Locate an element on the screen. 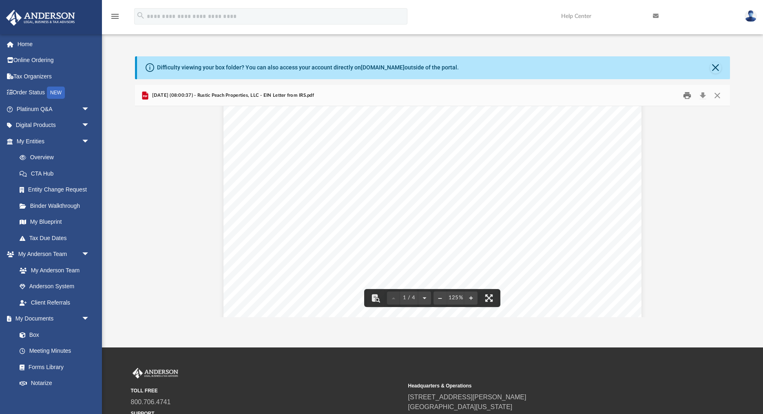 The width and height of the screenshot is (763, 414). a: My Entitiesarrow_drop_down is located at coordinates (54, 141).